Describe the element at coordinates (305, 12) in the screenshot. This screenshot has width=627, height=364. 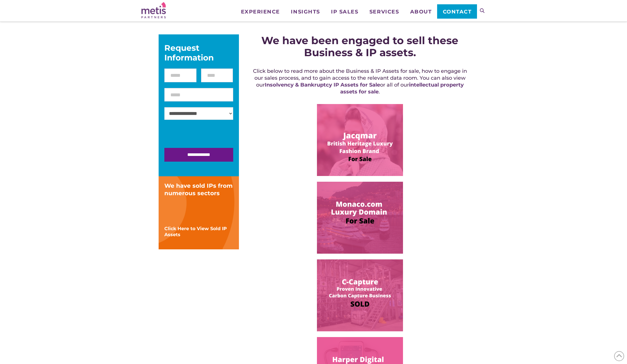
I see `span: Insights` at that location.